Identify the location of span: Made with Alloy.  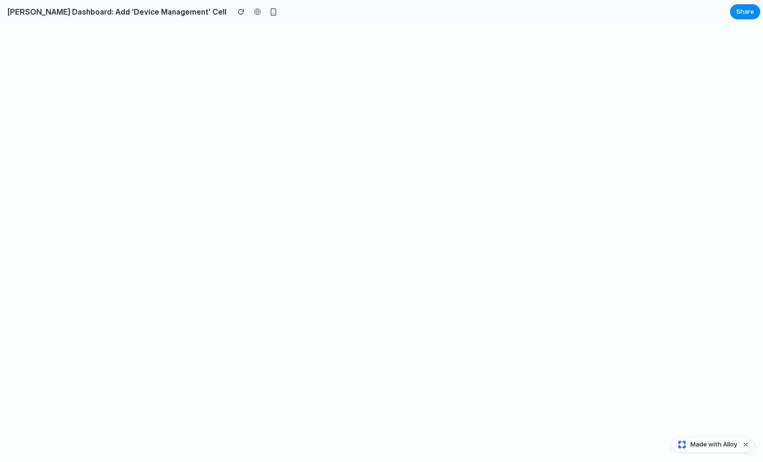
(714, 445).